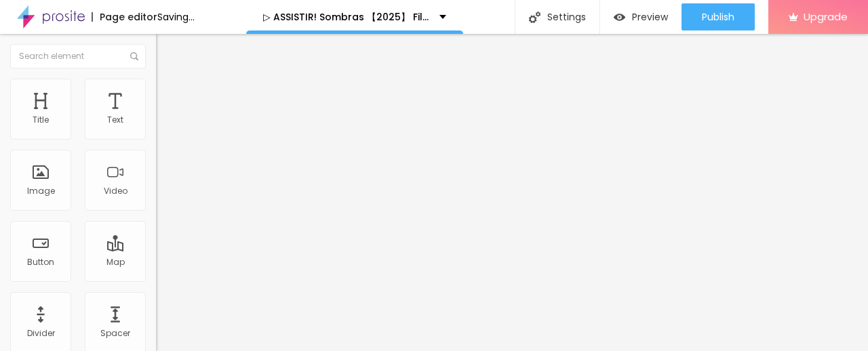  I want to click on input: Search element, so click(78, 56).